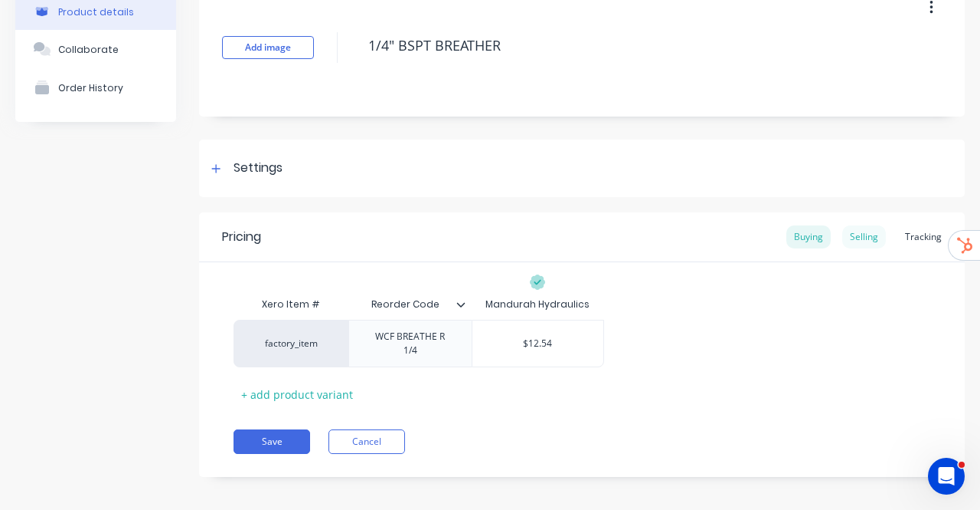 The width and height of the screenshot is (980, 510). What do you see at coordinates (297, 394) in the screenshot?
I see `div: + add product variant` at bounding box center [297, 394].